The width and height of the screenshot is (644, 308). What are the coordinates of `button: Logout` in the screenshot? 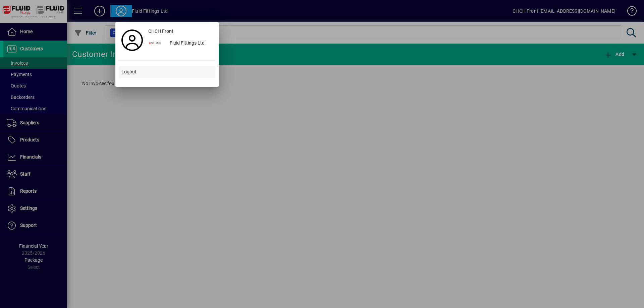 It's located at (167, 72).